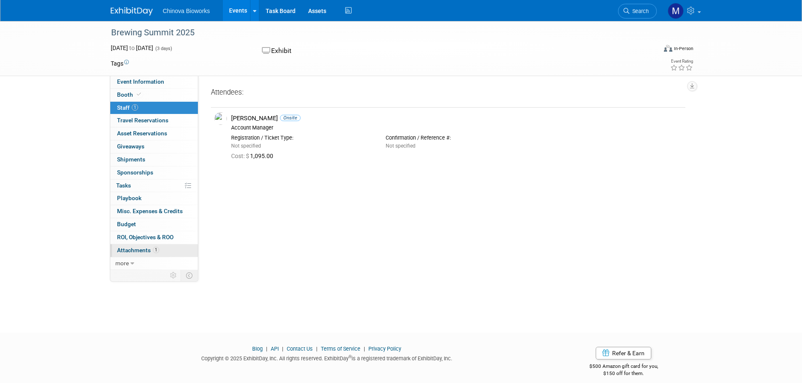  I want to click on span: Sponsorships, so click(135, 173).